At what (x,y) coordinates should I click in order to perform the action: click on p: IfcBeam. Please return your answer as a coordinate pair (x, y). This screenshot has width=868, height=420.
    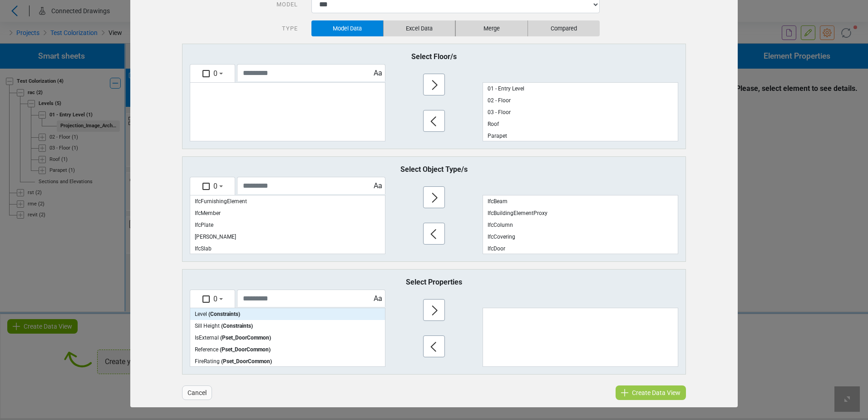
    Looking at the image, I should click on (580, 201).